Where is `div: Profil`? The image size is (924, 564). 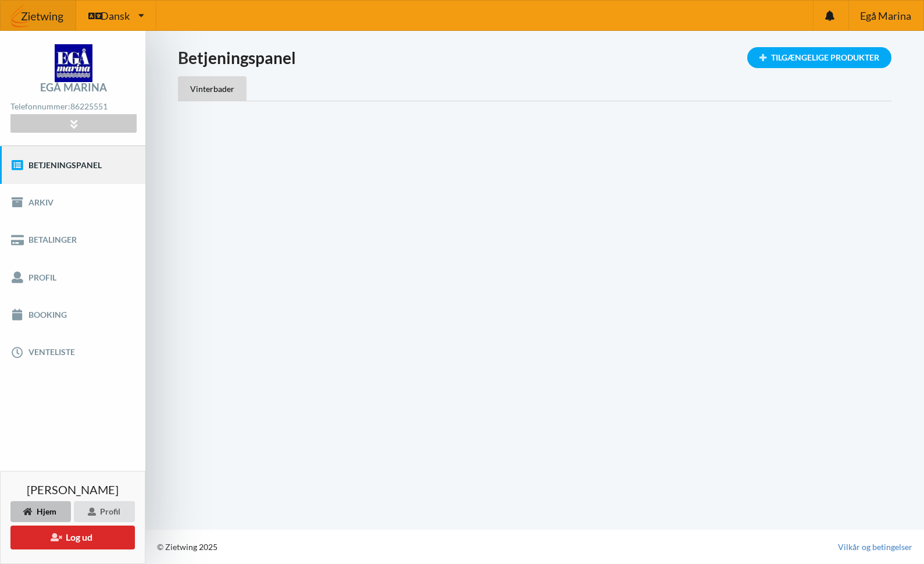 div: Profil is located at coordinates (104, 512).